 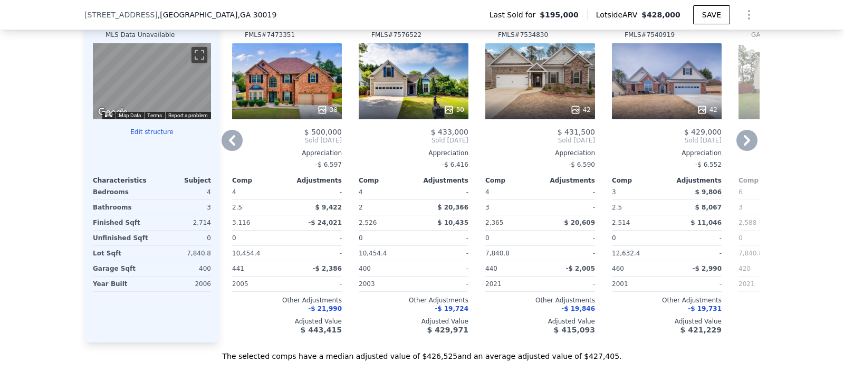 What do you see at coordinates (182, 268) in the screenshot?
I see `div: 400` at bounding box center [182, 268].